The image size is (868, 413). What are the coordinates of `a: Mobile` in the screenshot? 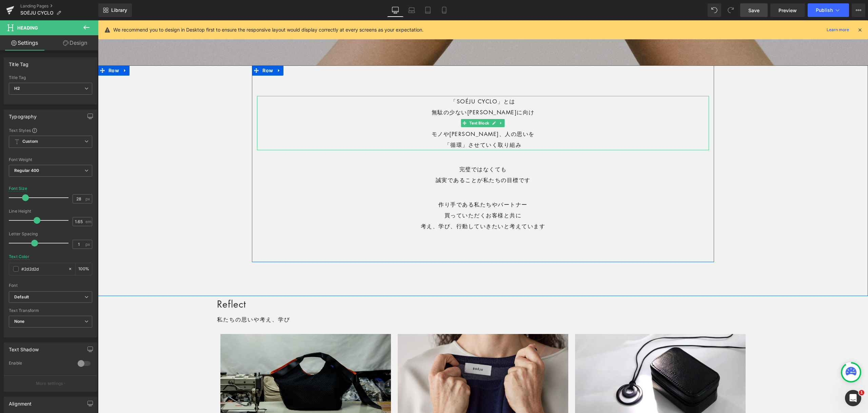 It's located at (444, 10).